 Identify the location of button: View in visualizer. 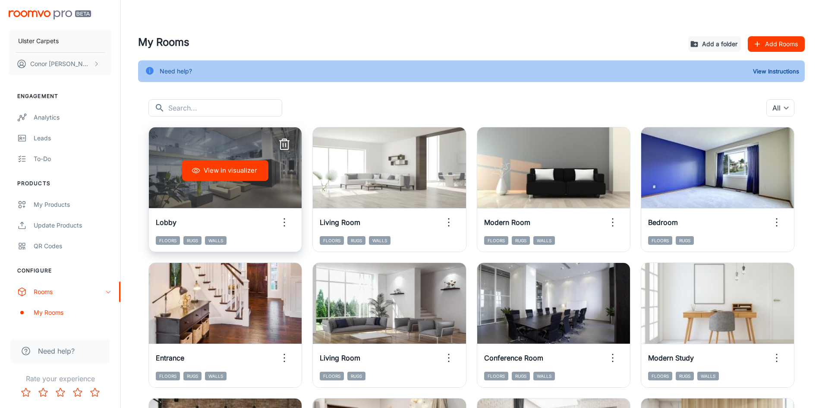
(225, 171).